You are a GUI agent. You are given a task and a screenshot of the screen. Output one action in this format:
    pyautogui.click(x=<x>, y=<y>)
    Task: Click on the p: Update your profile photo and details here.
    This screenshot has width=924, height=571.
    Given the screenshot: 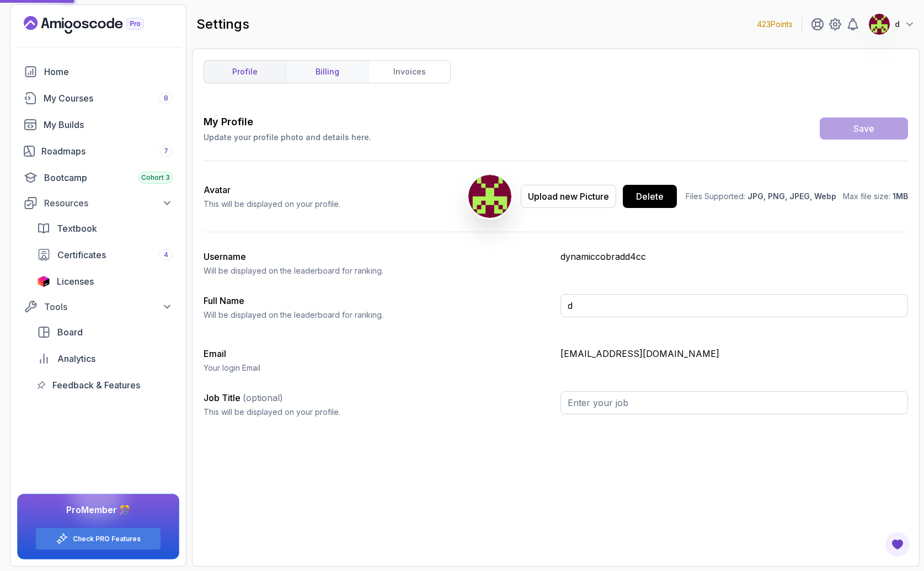 What is the action you would take?
    pyautogui.click(x=287, y=137)
    